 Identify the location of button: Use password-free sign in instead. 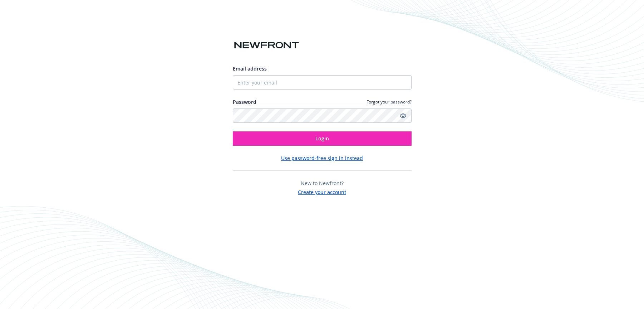
(322, 158).